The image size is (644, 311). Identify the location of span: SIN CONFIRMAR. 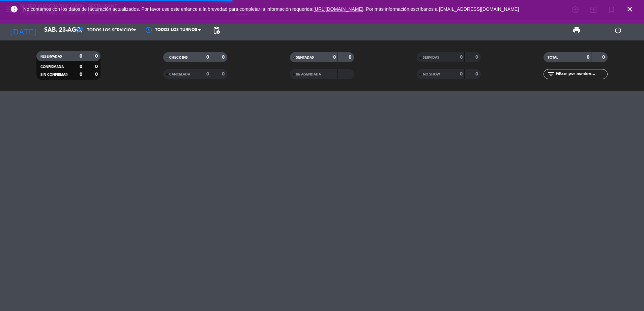
(54, 75).